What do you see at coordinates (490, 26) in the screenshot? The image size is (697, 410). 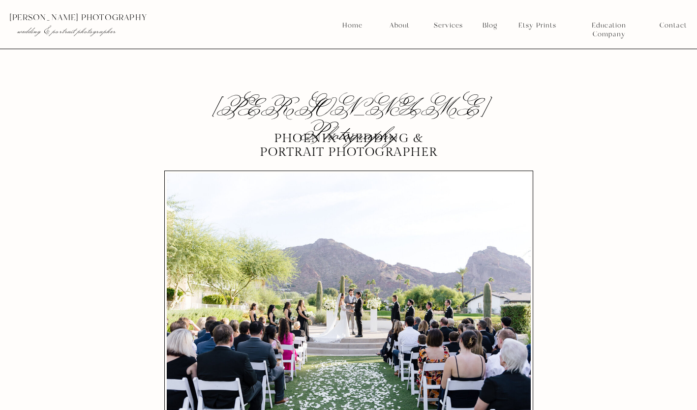 I see `a: Blog` at bounding box center [490, 26].